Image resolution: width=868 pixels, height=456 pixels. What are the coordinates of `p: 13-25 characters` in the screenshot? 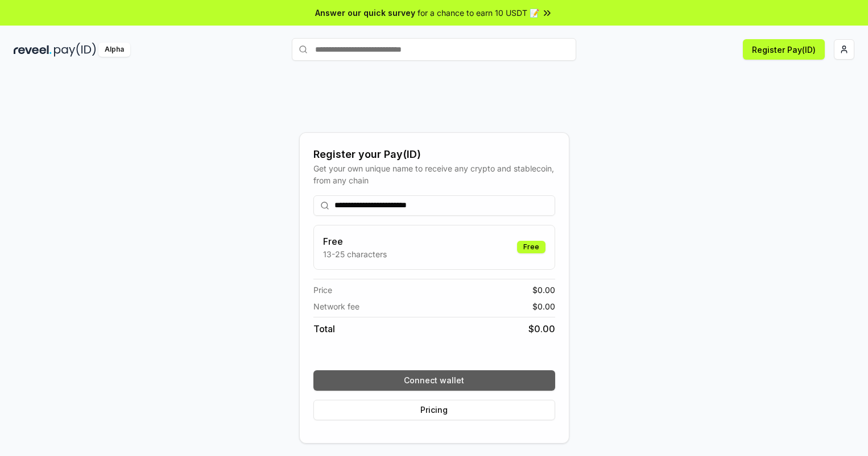 It's located at (355, 254).